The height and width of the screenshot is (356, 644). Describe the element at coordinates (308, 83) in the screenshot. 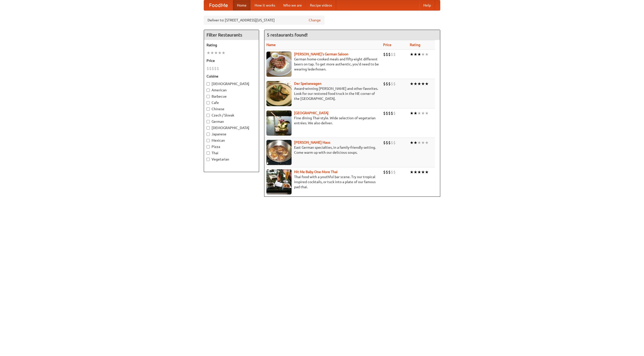

I see `a: Der Speisewagen` at that location.